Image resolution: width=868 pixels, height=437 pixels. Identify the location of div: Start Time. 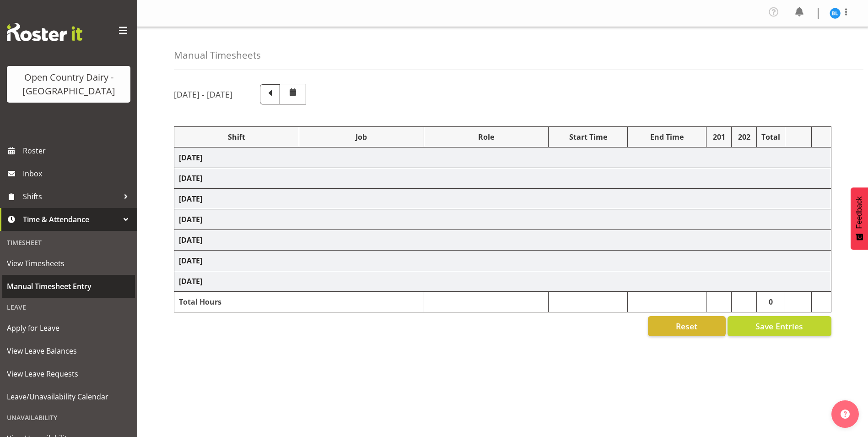
(588, 137).